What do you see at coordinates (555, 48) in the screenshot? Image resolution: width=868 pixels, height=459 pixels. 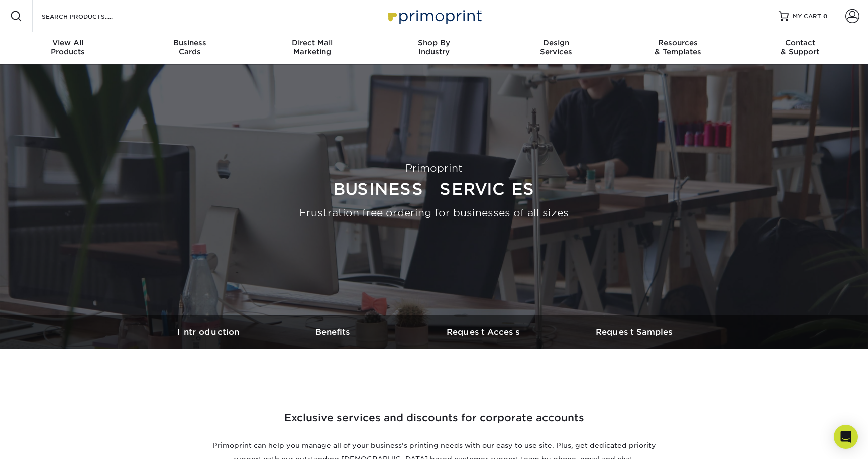 I see `div: Services` at bounding box center [555, 48].